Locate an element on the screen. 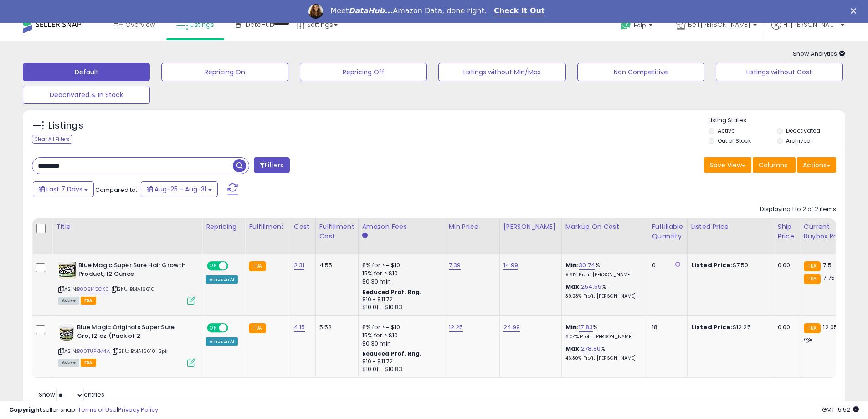 The image size is (868, 419). a: Terms of Use is located at coordinates (97, 410).